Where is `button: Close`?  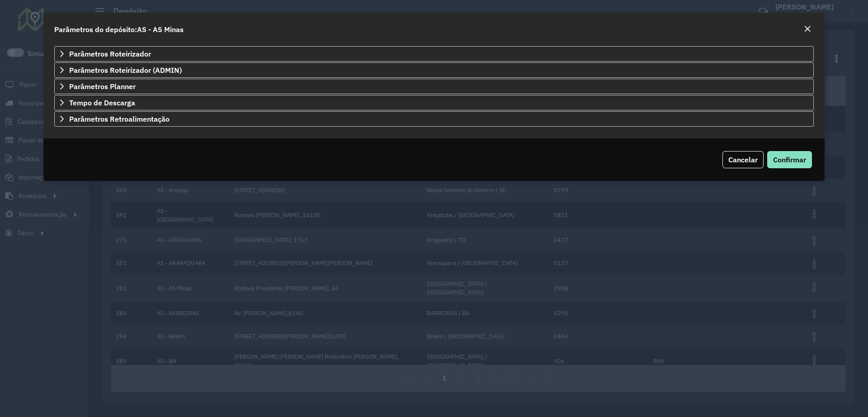
button: Close is located at coordinates (808, 29).